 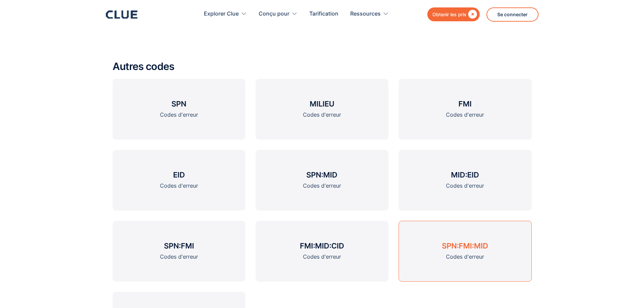 What do you see at coordinates (465, 246) in the screenshot?
I see `font: SPN:FMI:MID` at bounding box center [465, 246].